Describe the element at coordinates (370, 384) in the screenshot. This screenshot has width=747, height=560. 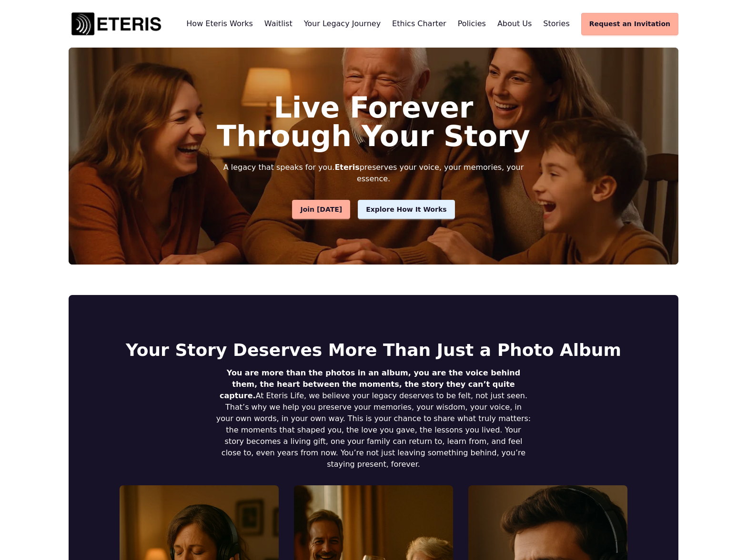
I see `strong: You are more than the photos in an album, you are the voice behind them, the heart between the mo...` at that location.